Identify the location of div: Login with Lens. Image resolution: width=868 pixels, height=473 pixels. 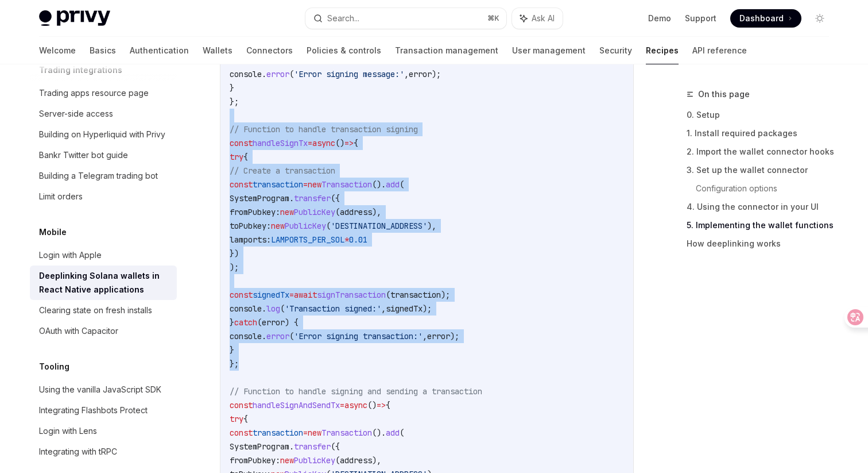
(67, 431).